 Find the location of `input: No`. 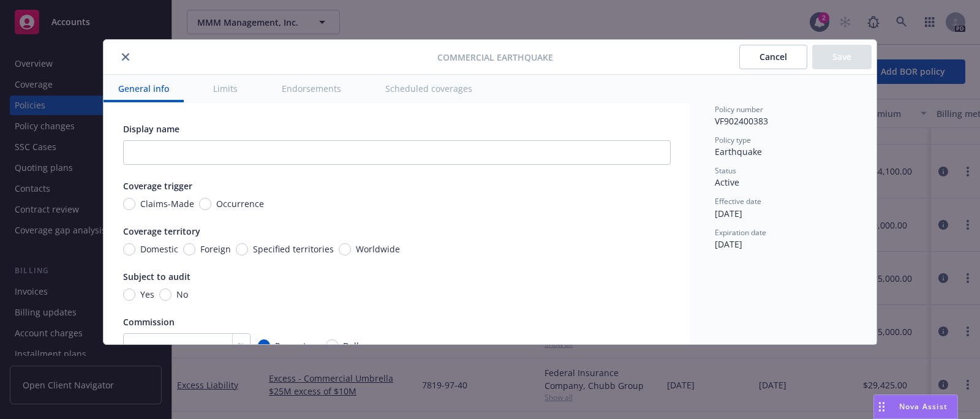

input: No is located at coordinates (165, 295).